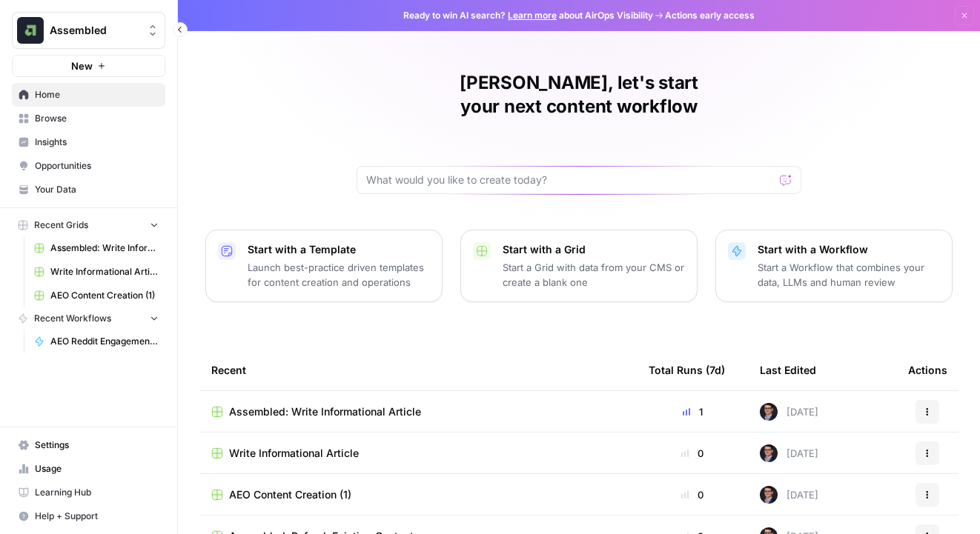  Describe the element at coordinates (593, 275) in the screenshot. I see `p: Start a Grid with data from your CMS or create a blank one` at that location.